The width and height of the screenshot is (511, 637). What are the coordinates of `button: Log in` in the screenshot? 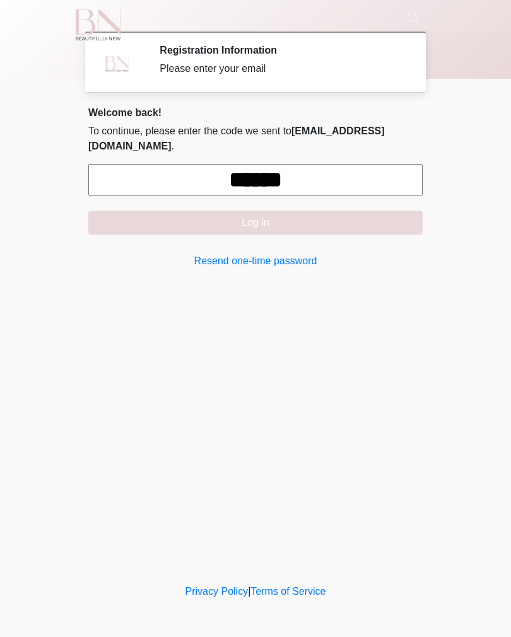 It's located at (255, 223).